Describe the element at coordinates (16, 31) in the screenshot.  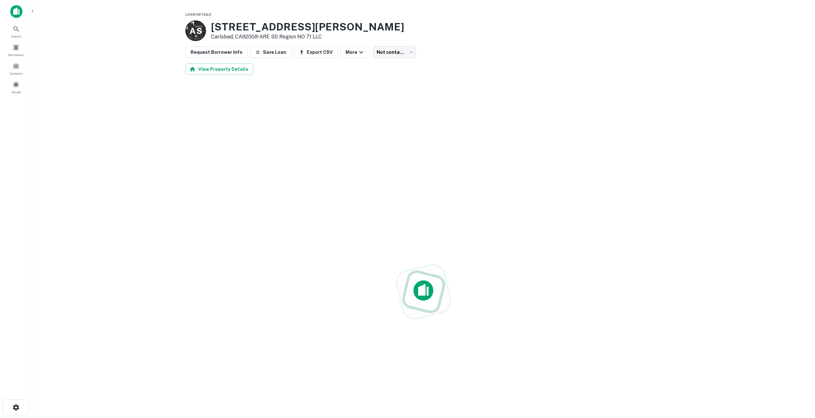
I see `a: Search` at that location.